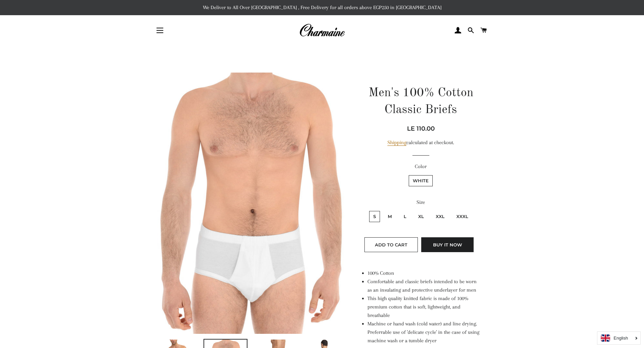  What do you see at coordinates (250, 203) in the screenshot?
I see `img: Men's 100% Cotton Classic Briefs` at bounding box center [250, 203].